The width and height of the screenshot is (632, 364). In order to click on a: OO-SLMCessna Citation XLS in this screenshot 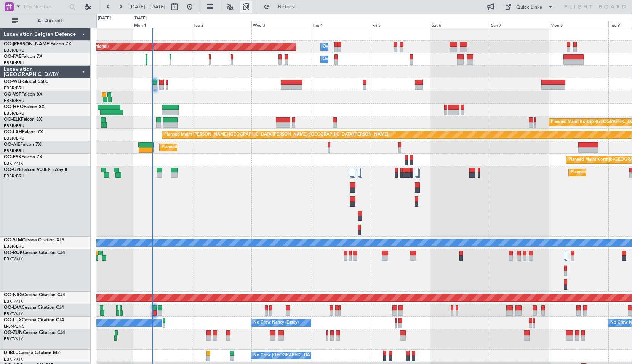, I will do `click(34, 241)`.